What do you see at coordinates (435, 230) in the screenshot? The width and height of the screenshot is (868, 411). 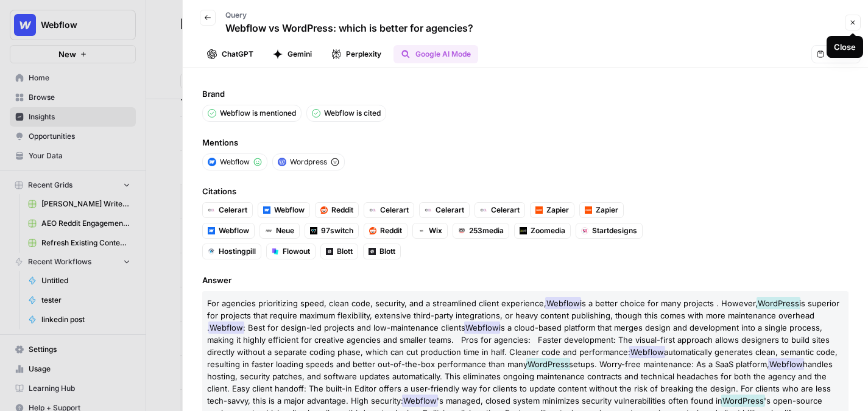 I see `span: Wix` at bounding box center [435, 230].